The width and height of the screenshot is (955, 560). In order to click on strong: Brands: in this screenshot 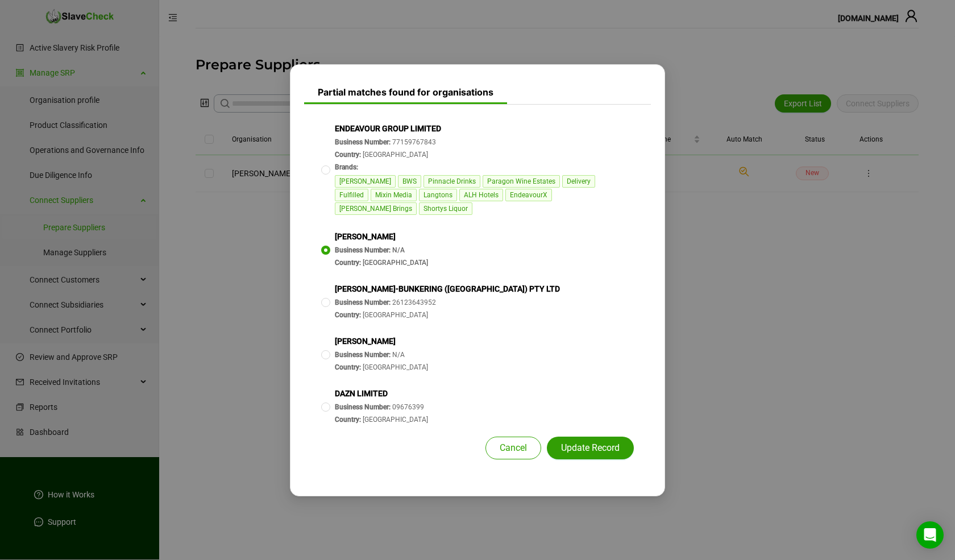, I will do `click(346, 167)`.